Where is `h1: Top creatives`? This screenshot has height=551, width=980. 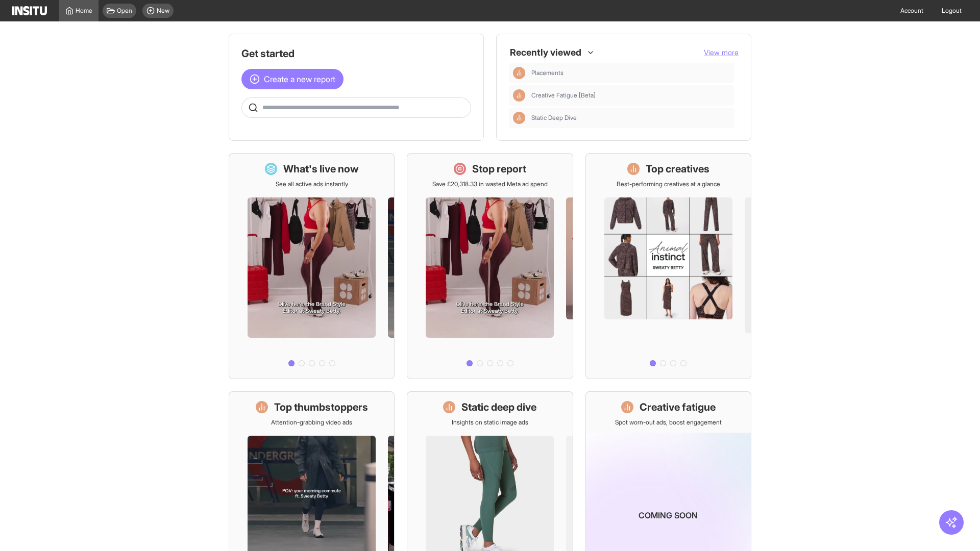
h1: Top creatives is located at coordinates (677, 169).